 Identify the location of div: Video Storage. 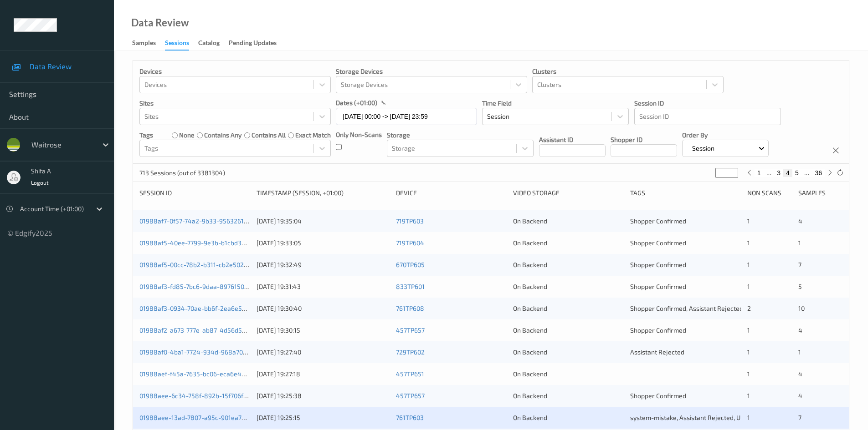
(568, 193).